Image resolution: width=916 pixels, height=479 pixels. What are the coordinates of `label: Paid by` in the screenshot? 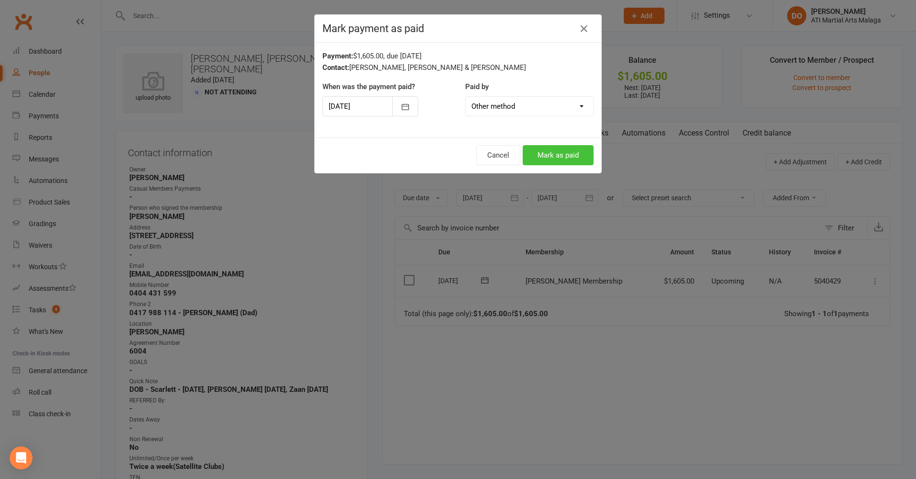 It's located at (477, 87).